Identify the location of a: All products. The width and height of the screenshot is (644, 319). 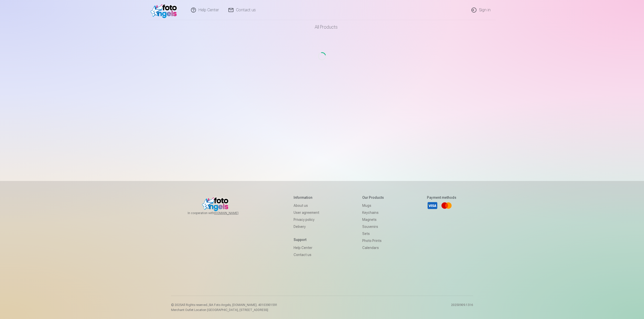
(322, 27).